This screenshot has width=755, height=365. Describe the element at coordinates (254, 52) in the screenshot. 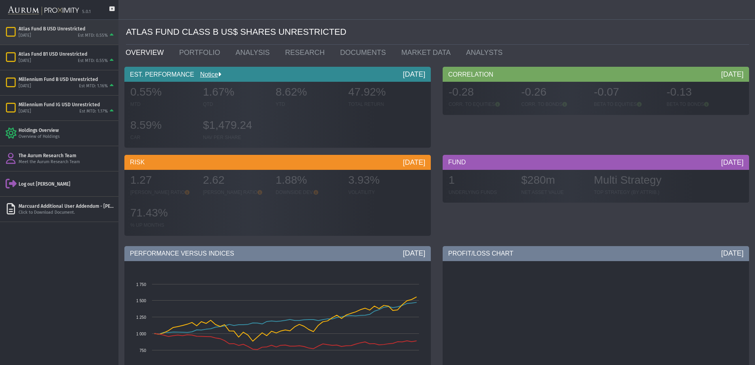

I see `a: ANALYSIS` at that location.